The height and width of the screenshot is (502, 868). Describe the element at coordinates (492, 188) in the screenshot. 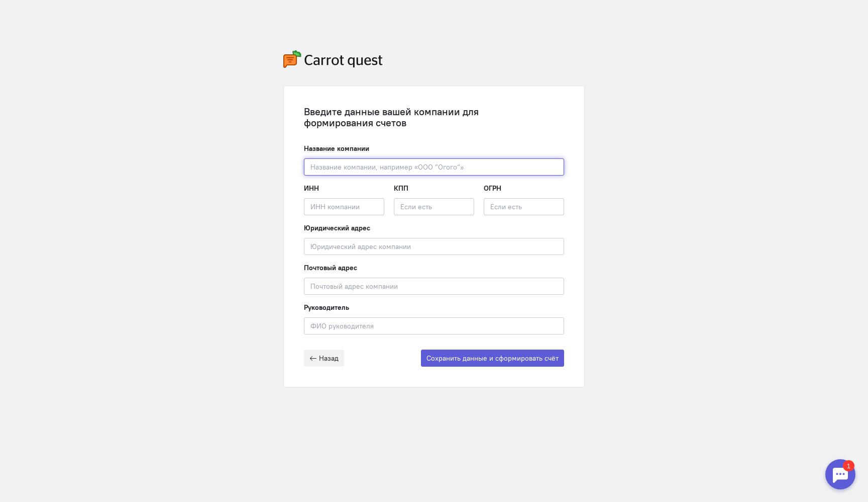

I see `label: ОГРН` at that location.